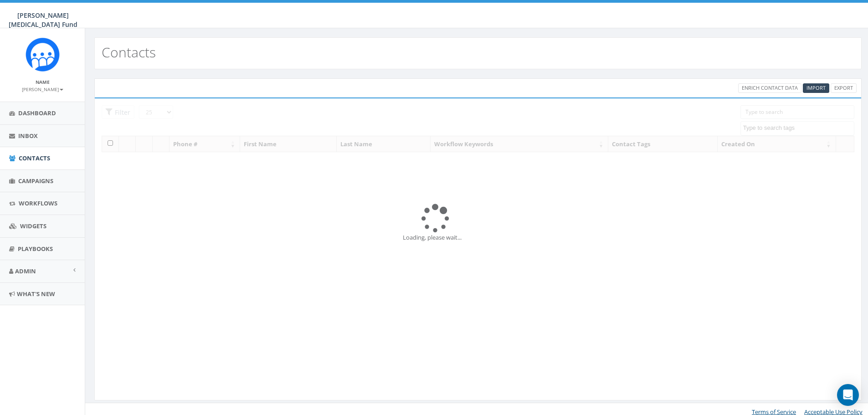 The height and width of the screenshot is (415, 868). What do you see at coordinates (28, 136) in the screenshot?
I see `span: Inbox` at bounding box center [28, 136].